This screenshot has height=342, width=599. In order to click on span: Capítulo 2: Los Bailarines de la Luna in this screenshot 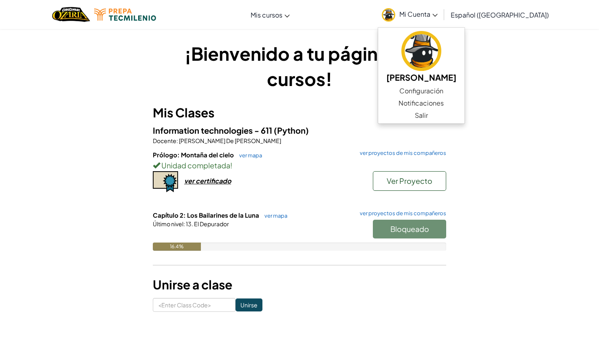, I will do `click(207, 215)`.